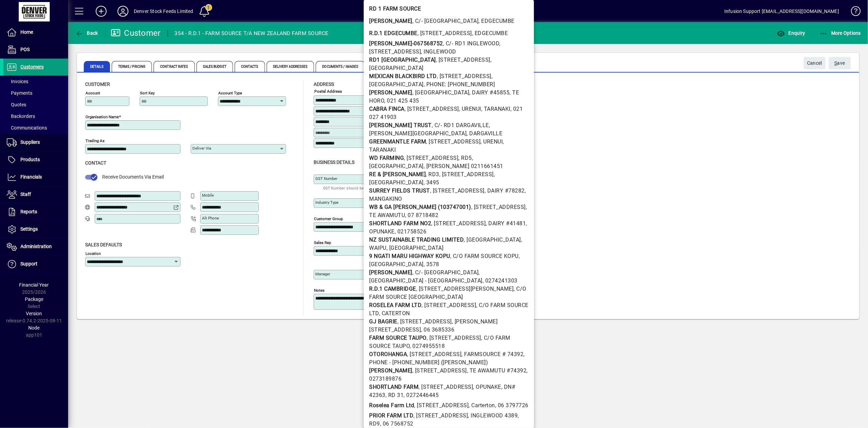  What do you see at coordinates (391, 415) in the screenshot?
I see `b: PRIOR FARM LTD` at bounding box center [391, 415].